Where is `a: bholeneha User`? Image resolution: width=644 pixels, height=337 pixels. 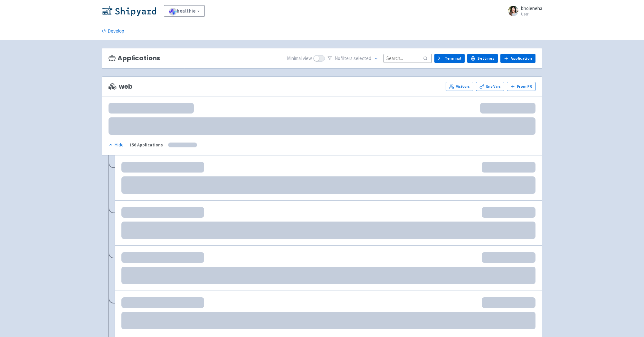 a: bholeneha User is located at coordinates (523, 11).